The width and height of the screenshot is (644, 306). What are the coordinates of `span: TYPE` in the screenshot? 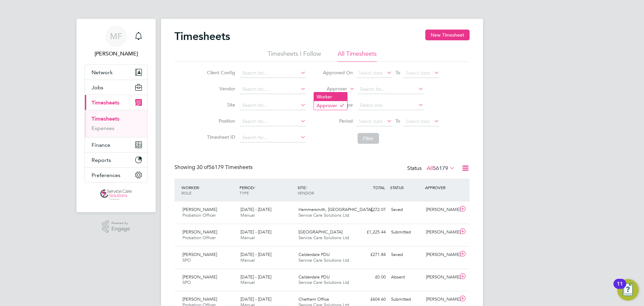 It's located at (244, 193).